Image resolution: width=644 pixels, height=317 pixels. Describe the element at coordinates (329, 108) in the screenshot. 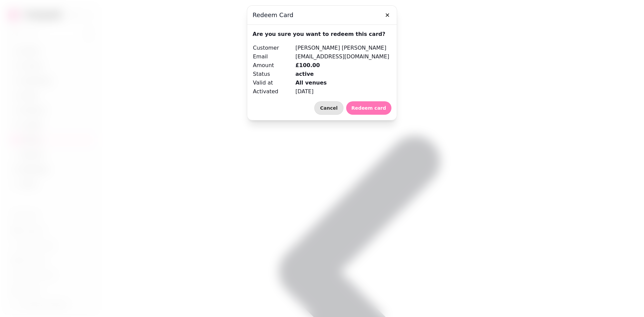

I see `button: Cancel` at that location.